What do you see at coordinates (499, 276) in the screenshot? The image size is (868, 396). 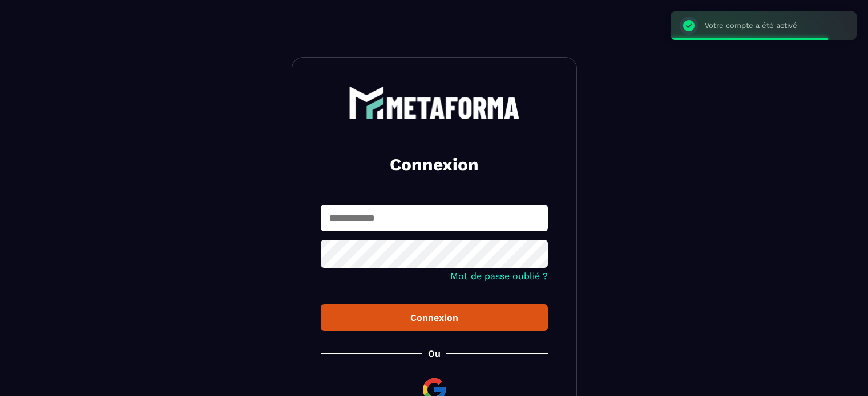 I see `a: Mot de passe oublié ?` at bounding box center [499, 276].